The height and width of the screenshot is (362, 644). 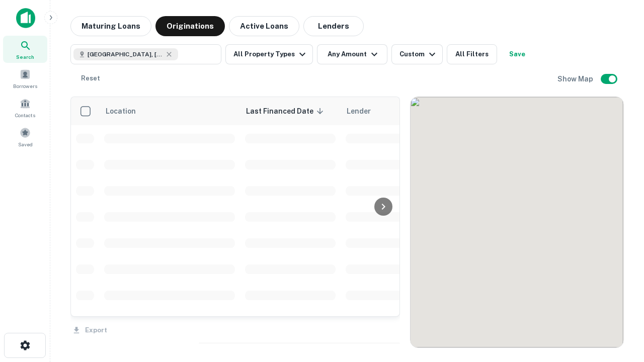 What do you see at coordinates (286, 111) in the screenshot?
I see `span: Last Financed Date` at bounding box center [286, 111].